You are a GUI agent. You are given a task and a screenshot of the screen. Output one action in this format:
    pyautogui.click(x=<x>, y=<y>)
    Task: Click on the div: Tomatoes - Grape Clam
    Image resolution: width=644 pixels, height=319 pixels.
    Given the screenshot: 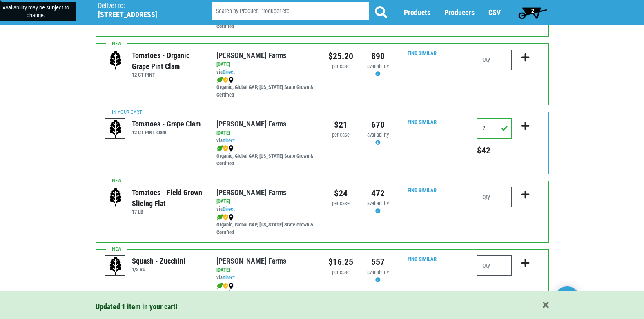 What is the action you would take?
    pyautogui.click(x=166, y=124)
    